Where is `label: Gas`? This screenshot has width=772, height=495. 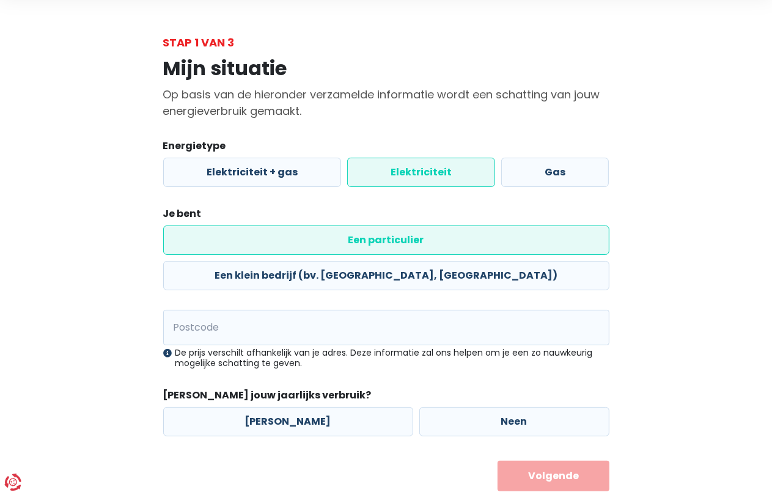
label: Gas is located at coordinates (555, 172).